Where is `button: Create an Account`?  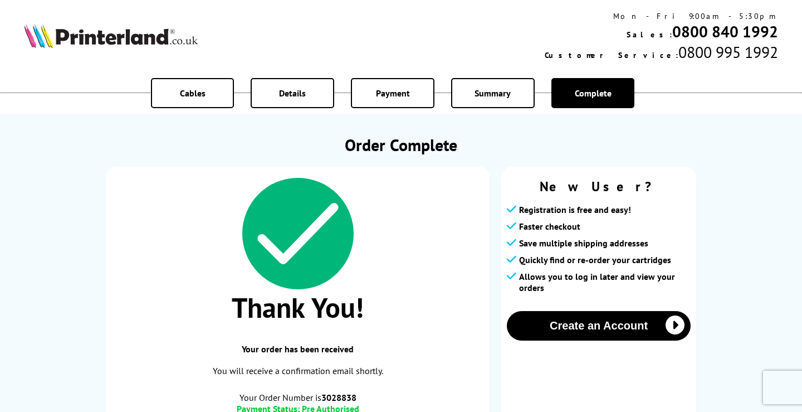
button: Create an Account is located at coordinates (599, 325).